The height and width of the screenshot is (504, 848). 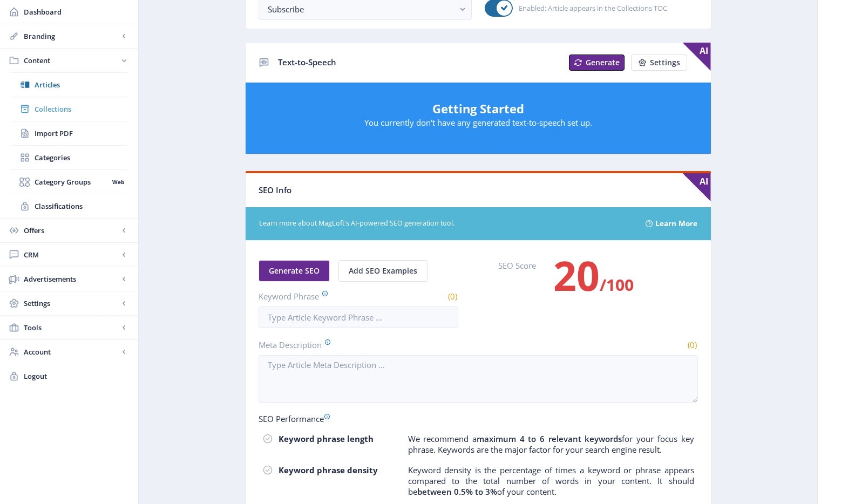 What do you see at coordinates (549, 439) in the screenshot?
I see `b: maximum 4 to 6 relevant keywords` at bounding box center [549, 439].